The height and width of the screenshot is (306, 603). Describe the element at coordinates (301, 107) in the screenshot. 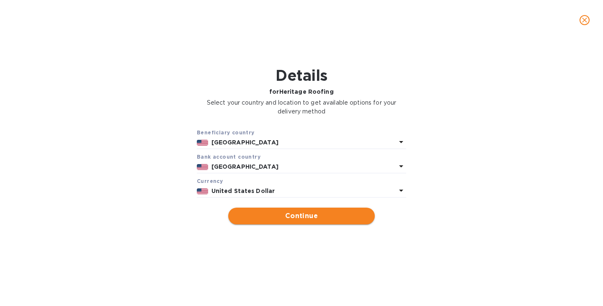

I see `p: Select your country and location to get available options for your delivery method` at that location.